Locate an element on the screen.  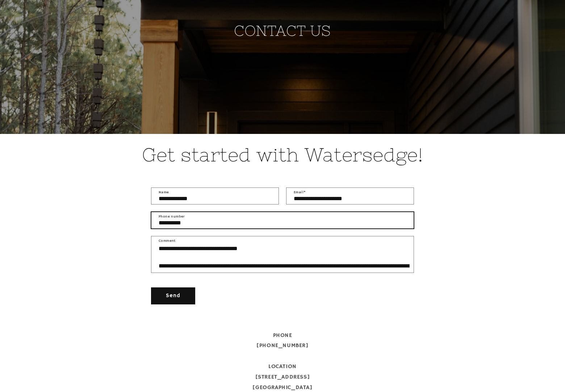
h2: Get started with Watersedge! is located at coordinates (282, 155).